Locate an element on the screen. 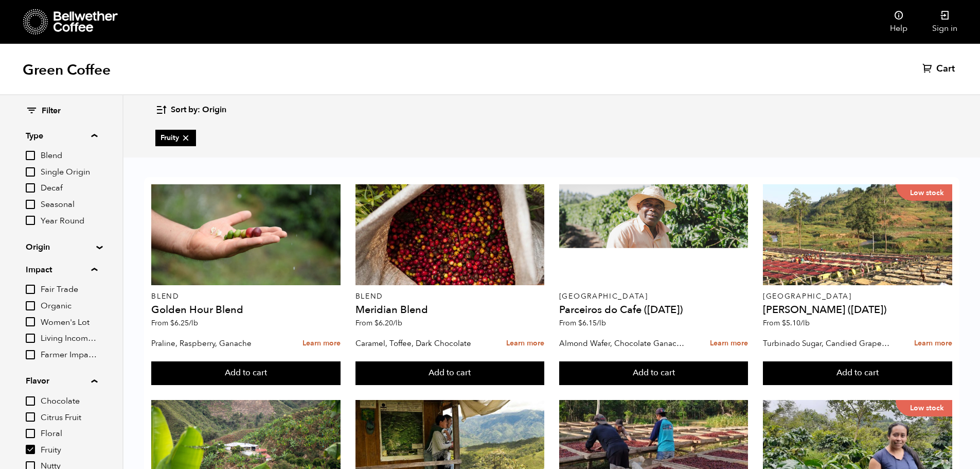 This screenshot has height=469, width=980. span: Citrus Fruit is located at coordinates (69, 417).